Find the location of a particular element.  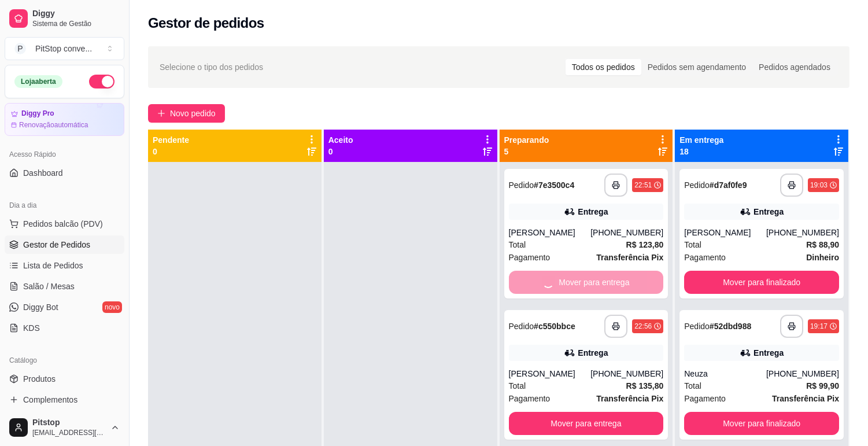

span: plus is located at coordinates (161, 114).